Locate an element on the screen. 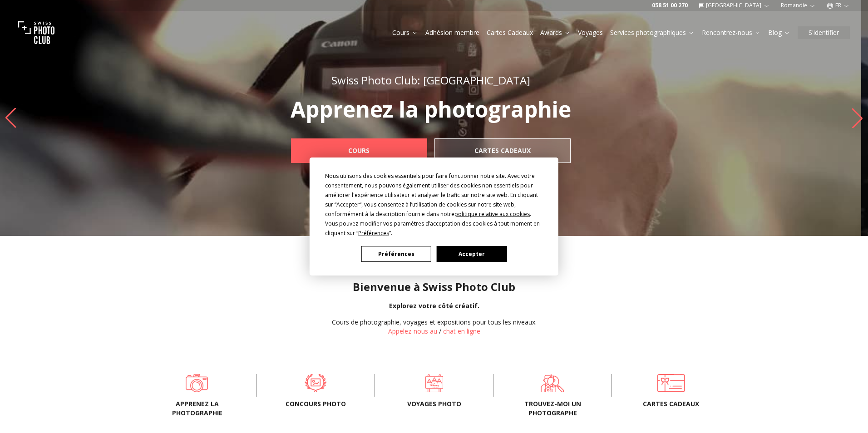 The image size is (868, 433). button: Accepter is located at coordinates (472, 254).